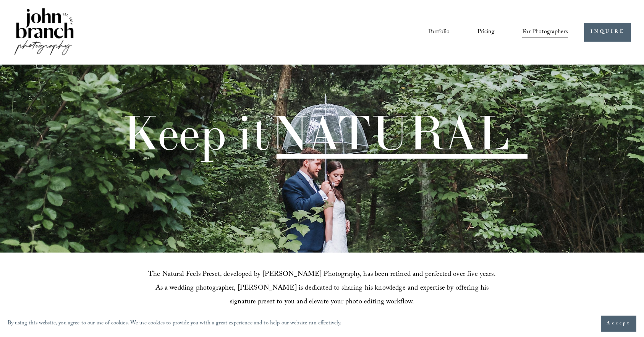 This screenshot has height=337, width=644. What do you see at coordinates (619, 324) in the screenshot?
I see `button: Accept` at bounding box center [619, 324].